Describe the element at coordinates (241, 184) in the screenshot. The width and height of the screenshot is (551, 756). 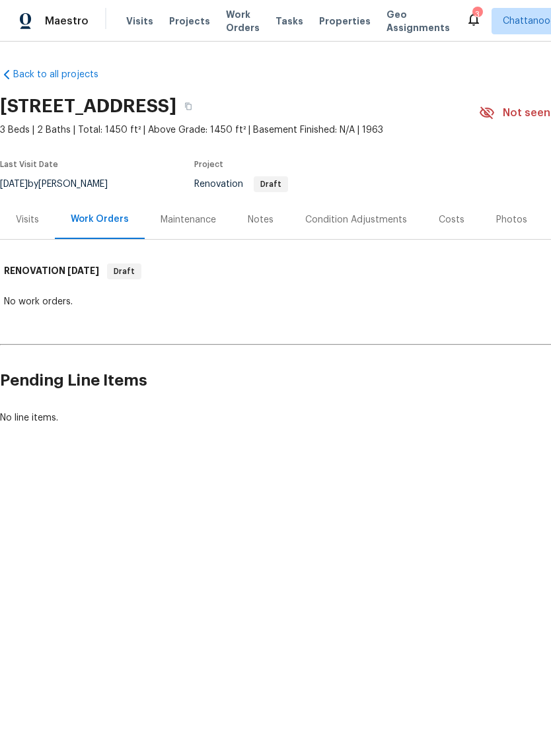
I see `span: Renovation` at that location.